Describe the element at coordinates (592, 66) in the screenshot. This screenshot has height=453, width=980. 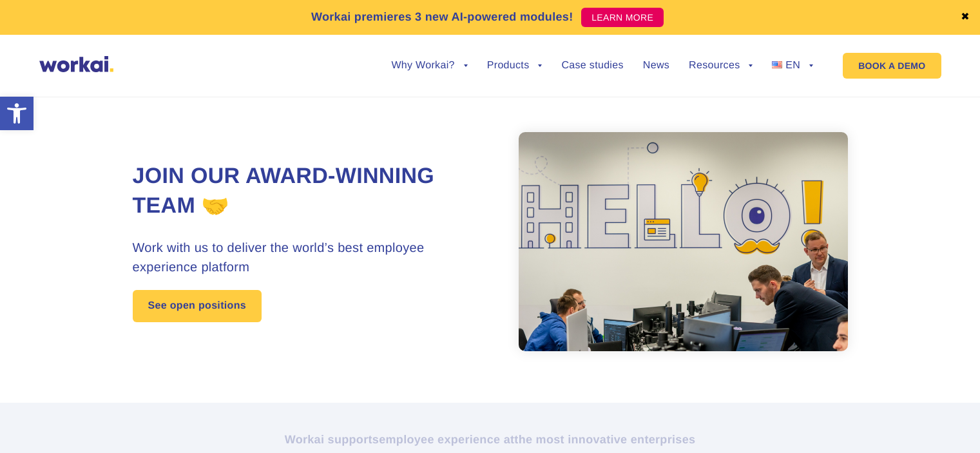
I see `a: Case studies` at that location.